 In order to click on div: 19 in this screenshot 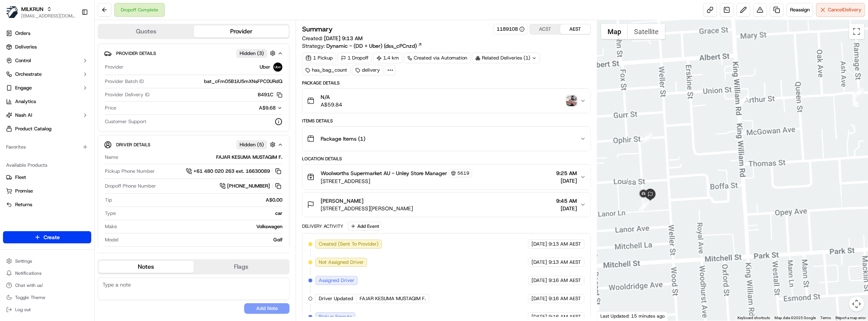, I will do `click(644, 206)`.